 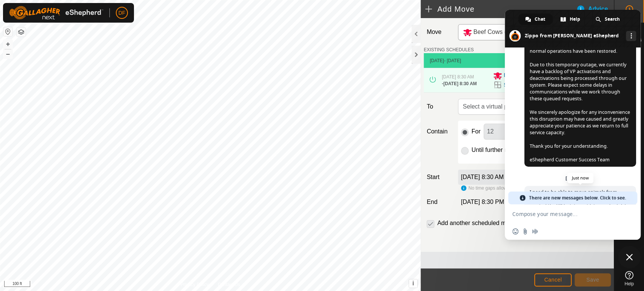 What do you see at coordinates (593, 279) in the screenshot?
I see `button: Save` at bounding box center [593, 279].